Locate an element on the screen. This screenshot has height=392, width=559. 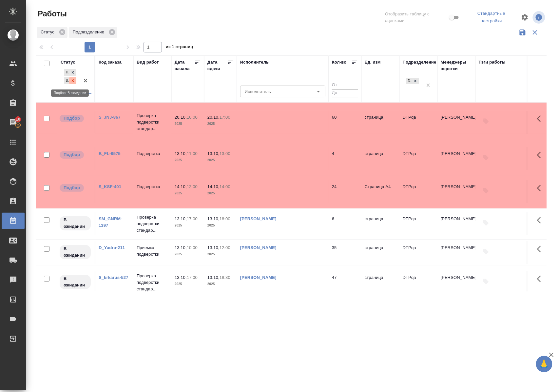
p: 20.10, is located at coordinates (213, 117).